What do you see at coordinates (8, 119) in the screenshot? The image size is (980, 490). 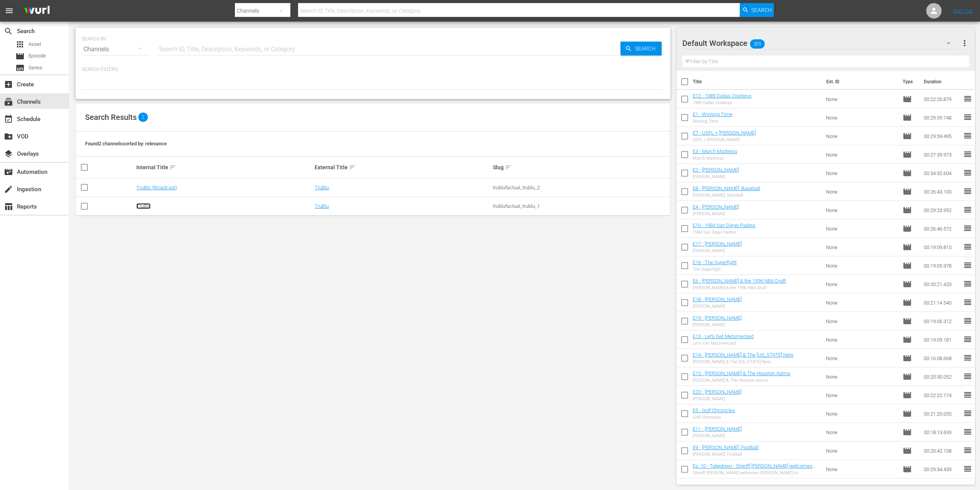 I see `span: Schedule` at bounding box center [8, 119].